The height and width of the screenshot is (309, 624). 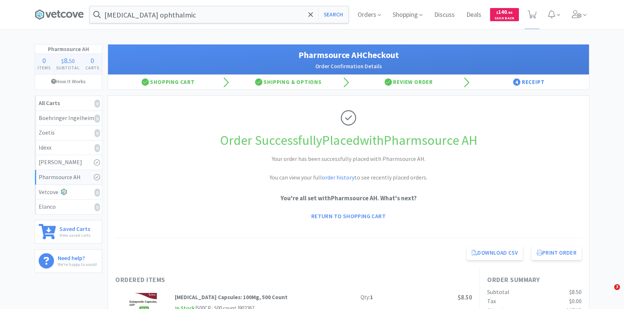 I want to click on a: Zoetis0, so click(x=68, y=133).